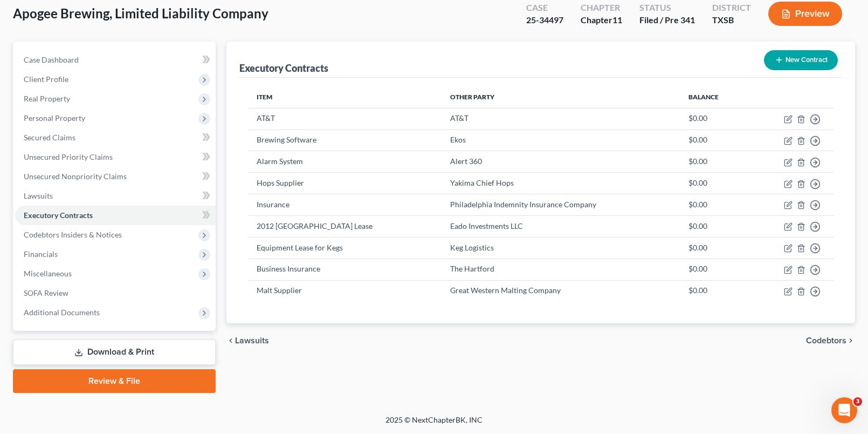 The image size is (868, 434). What do you see at coordinates (283, 68) in the screenshot?
I see `div: Executory Contracts` at bounding box center [283, 68].